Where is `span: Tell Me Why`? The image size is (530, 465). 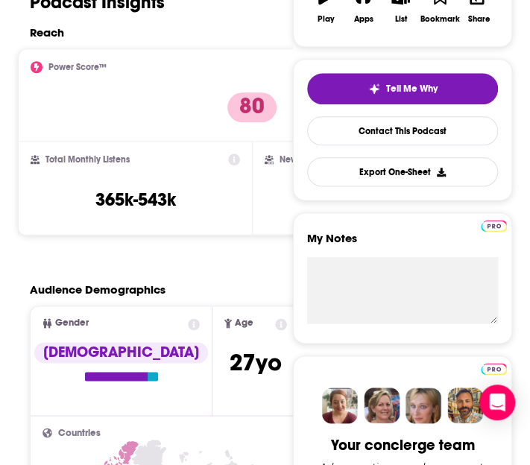 span: Tell Me Why is located at coordinates (411, 89).